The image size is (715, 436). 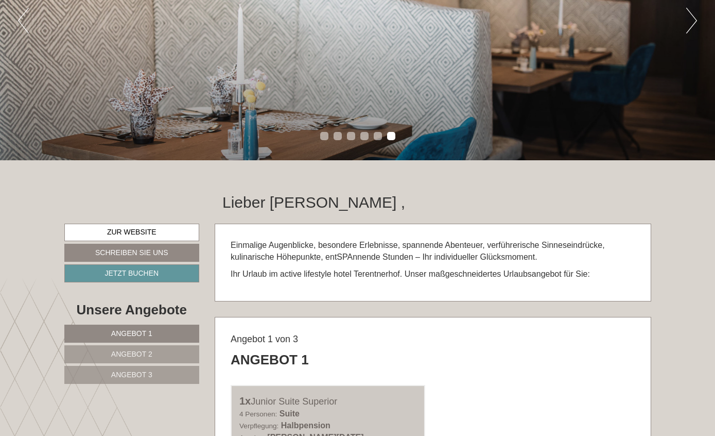 What do you see at coordinates (23, 21) in the screenshot?
I see `button: Previous` at bounding box center [23, 21].